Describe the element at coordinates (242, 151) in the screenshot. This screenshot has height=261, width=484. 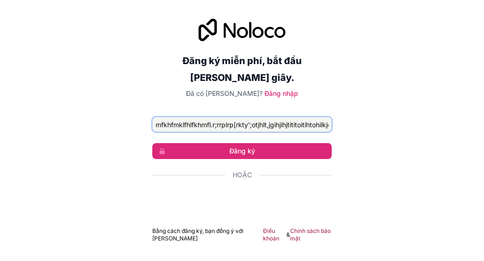
I see `button: Đăng ký` at that location.